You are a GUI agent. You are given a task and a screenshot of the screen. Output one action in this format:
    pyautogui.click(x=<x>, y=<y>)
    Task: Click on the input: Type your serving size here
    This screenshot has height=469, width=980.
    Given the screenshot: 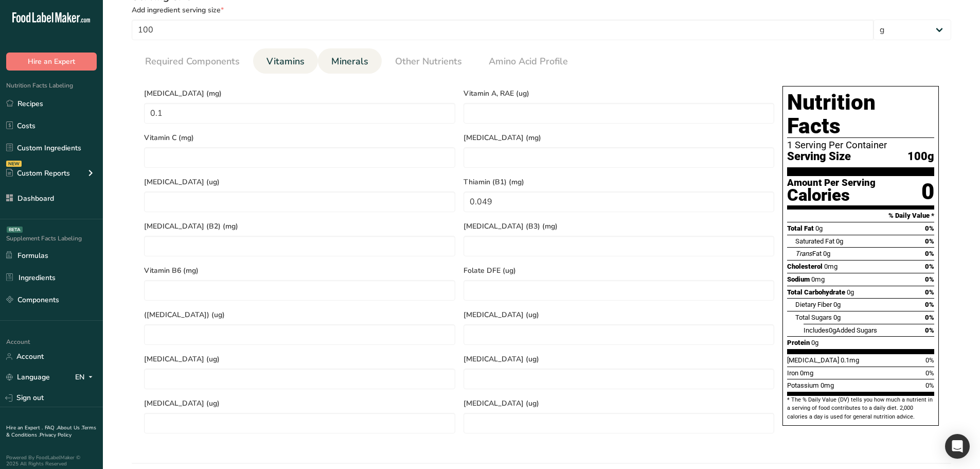 What is the action you would take?
    pyautogui.click(x=503, y=30)
    